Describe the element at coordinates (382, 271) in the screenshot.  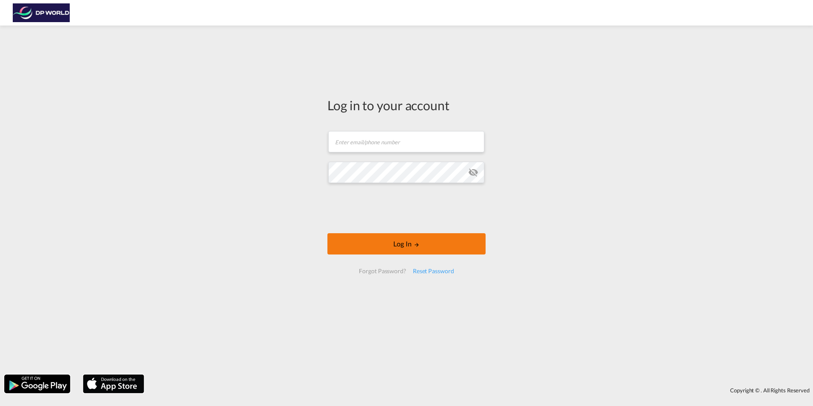
I see `div: Forgot Password?` at that location.